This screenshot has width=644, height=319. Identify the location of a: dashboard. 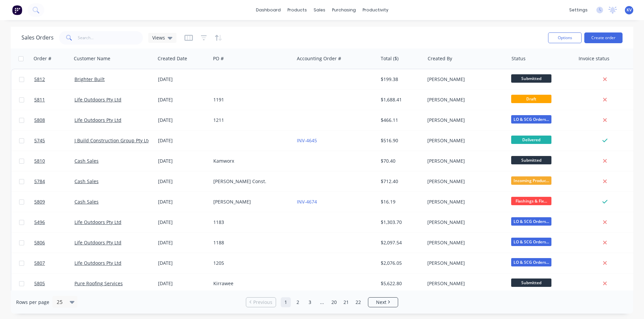
(268, 10).